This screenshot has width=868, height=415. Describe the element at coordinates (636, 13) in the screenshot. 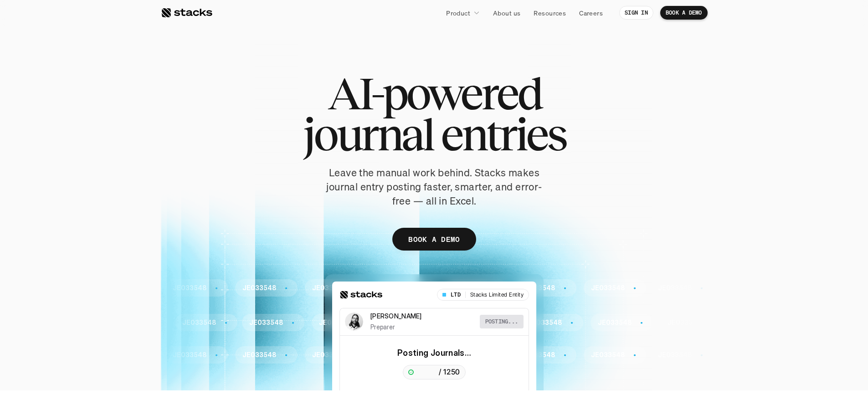

I see `p: SIGN IN` at that location.